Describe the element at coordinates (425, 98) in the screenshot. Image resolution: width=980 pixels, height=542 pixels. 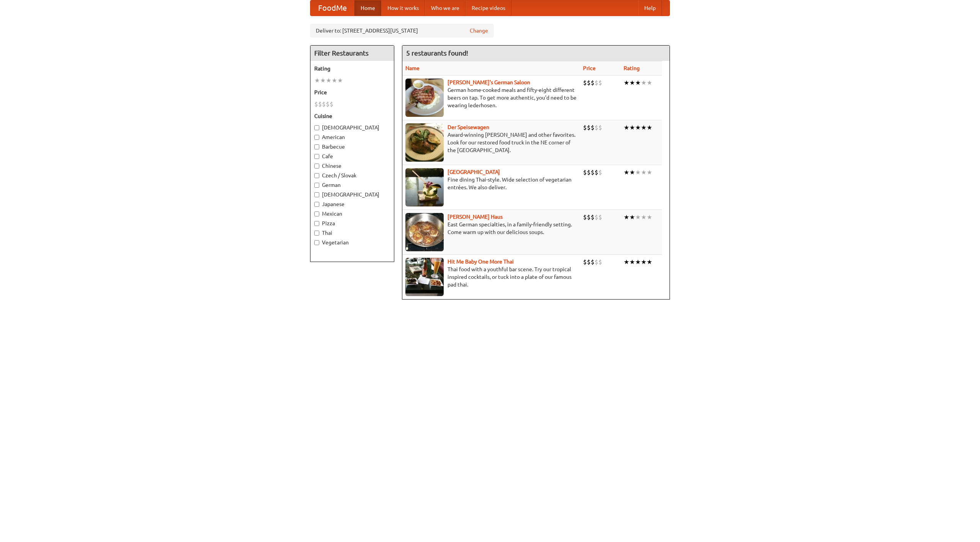
I see `img: esthers.jpg` at that location.